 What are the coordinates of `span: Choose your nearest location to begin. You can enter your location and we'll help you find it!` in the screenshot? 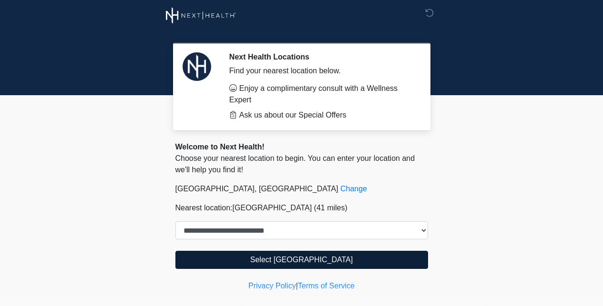 It's located at (295, 164).